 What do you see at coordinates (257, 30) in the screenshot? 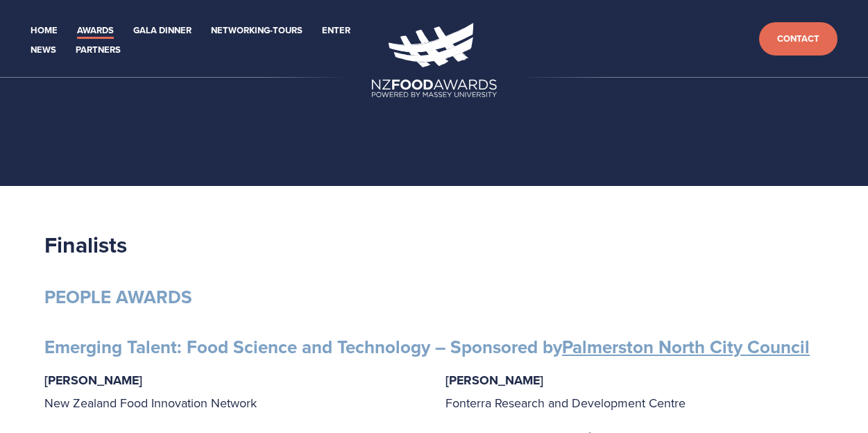
I see `a: Networking-Tours` at bounding box center [257, 30].